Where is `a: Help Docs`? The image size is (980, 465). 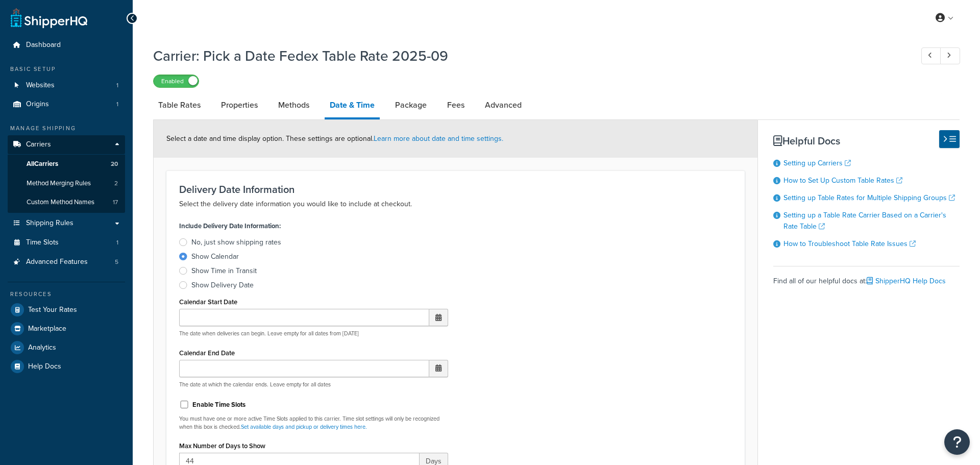
a: Help Docs is located at coordinates (66, 366).